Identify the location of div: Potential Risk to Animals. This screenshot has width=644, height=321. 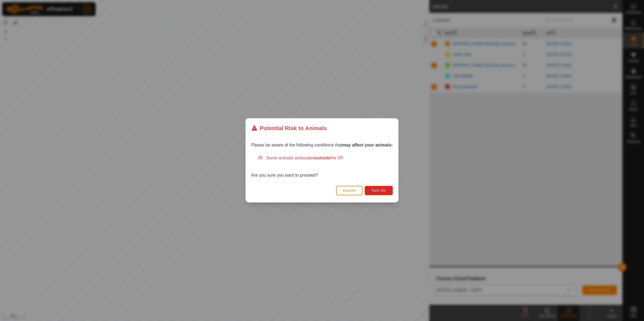
(289, 128).